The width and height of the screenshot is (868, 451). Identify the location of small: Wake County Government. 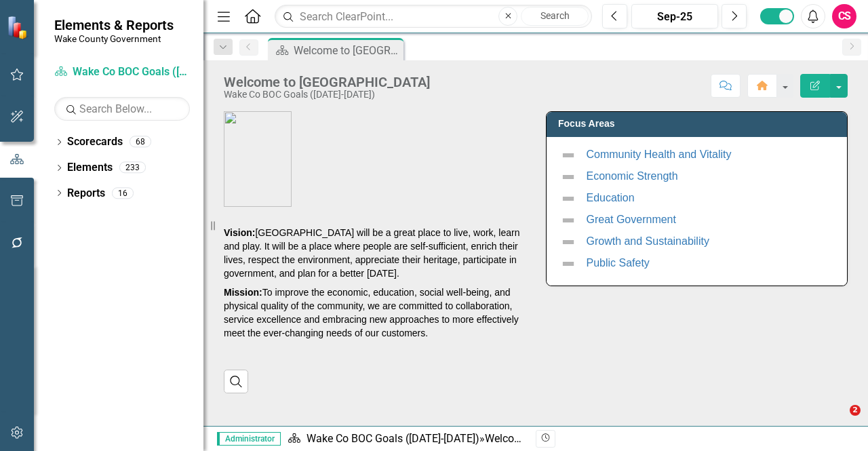
(114, 39).